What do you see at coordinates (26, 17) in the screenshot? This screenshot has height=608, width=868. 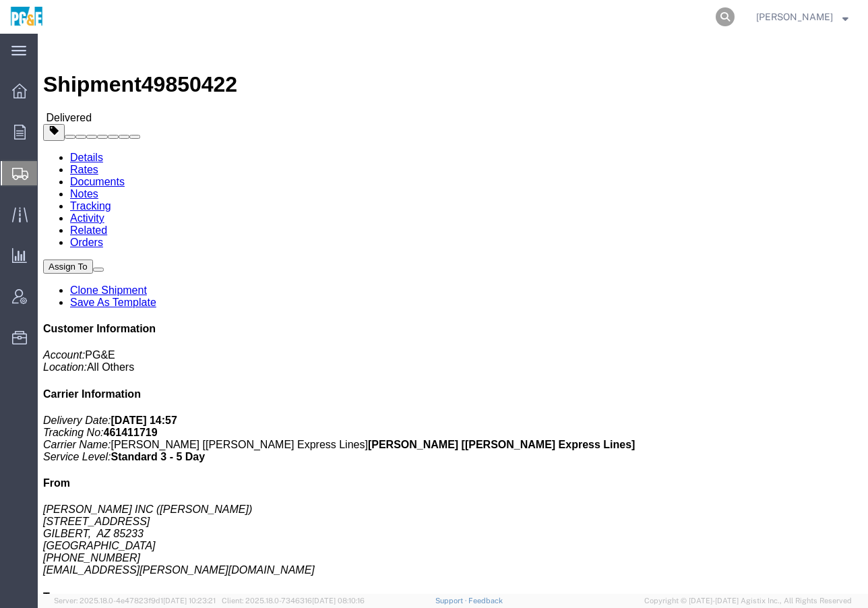 I see `img: logo` at bounding box center [26, 17].